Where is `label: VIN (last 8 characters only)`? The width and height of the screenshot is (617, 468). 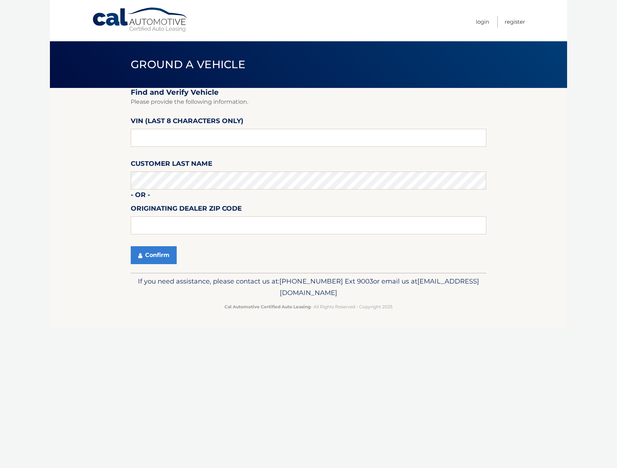
label: VIN (last 8 characters only) is located at coordinates (187, 122).